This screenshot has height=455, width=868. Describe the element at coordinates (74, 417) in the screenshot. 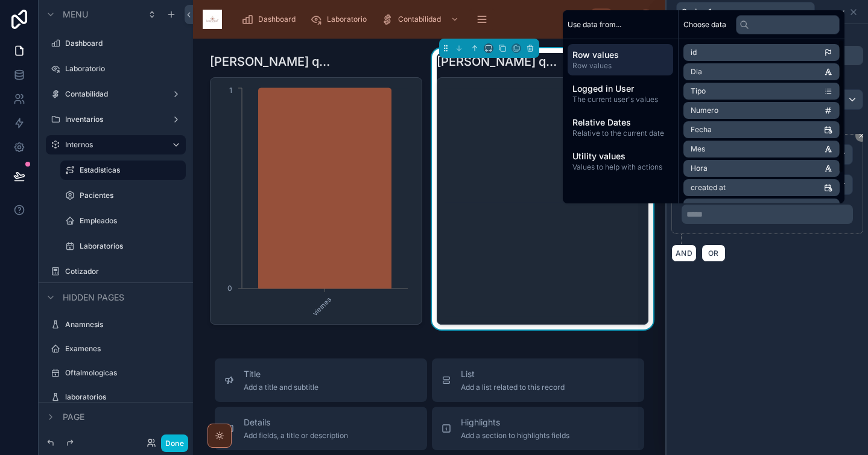

I see `span: Page` at that location.